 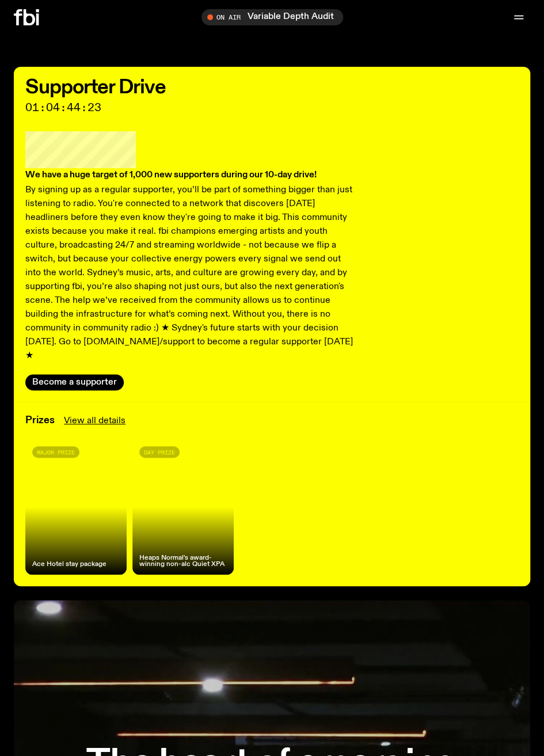 What do you see at coordinates (74, 383) in the screenshot?
I see `button: Become a supporter` at bounding box center [74, 383].